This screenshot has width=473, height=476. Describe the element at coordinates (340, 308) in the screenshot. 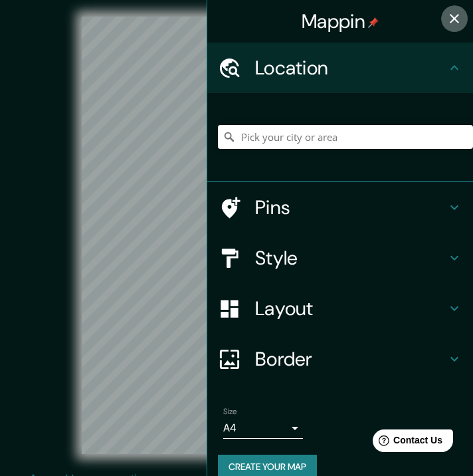

I see `div: Layout` at that location.